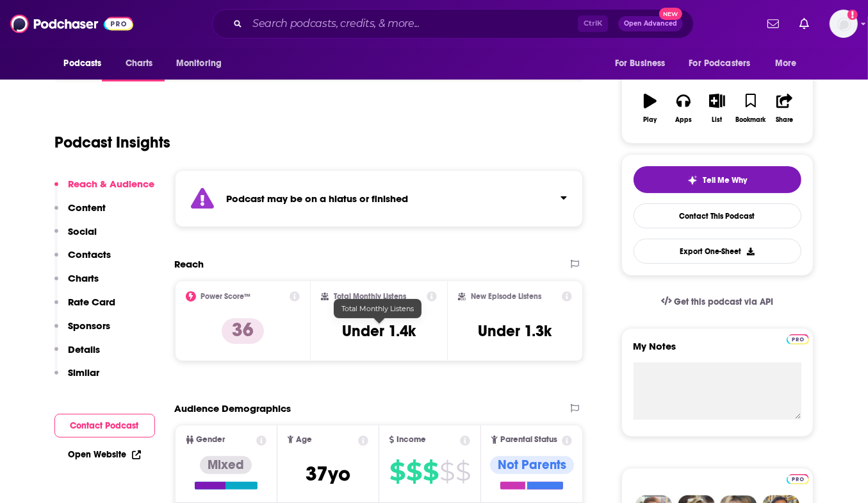 The height and width of the screenshot is (503, 868). Describe the element at coordinates (379, 198) in the screenshot. I see `section: Click to expand status details` at that location.